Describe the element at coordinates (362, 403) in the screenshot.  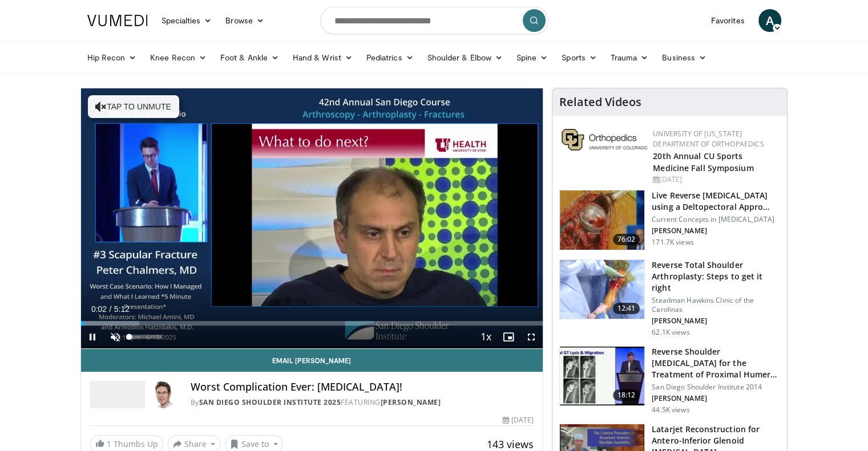
I see `div: By FEATURING` at that location.